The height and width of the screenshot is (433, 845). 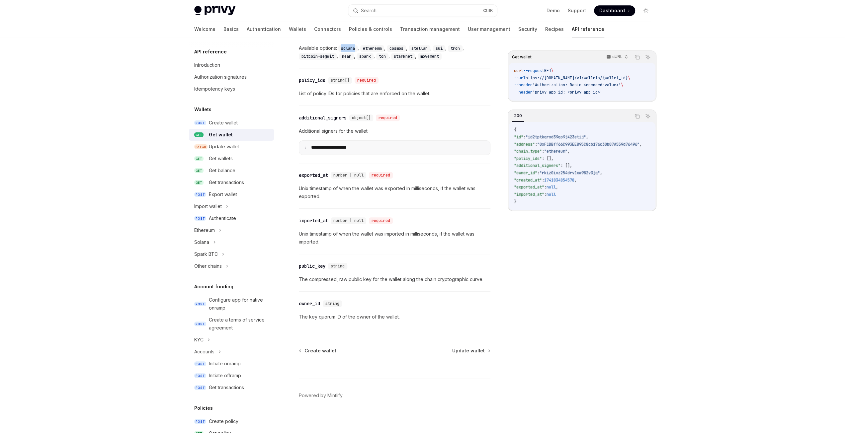 I want to click on span: "ethereum", so click(x=556, y=151).